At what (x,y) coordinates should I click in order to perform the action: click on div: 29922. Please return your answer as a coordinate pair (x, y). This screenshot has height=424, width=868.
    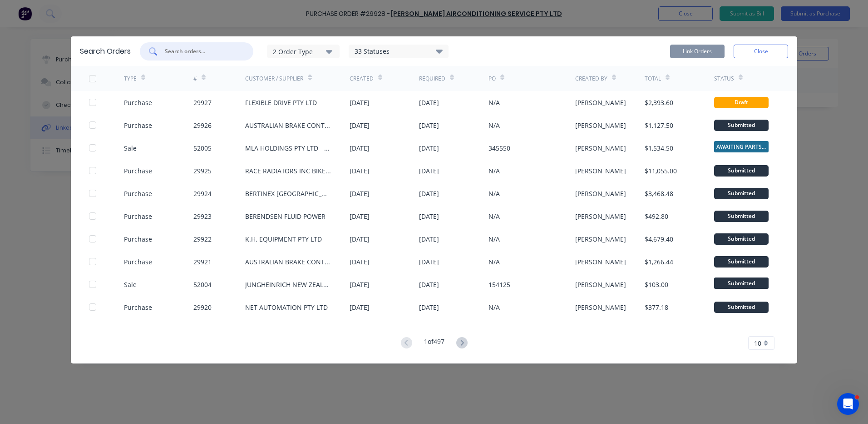
    Looking at the image, I should click on (203, 238).